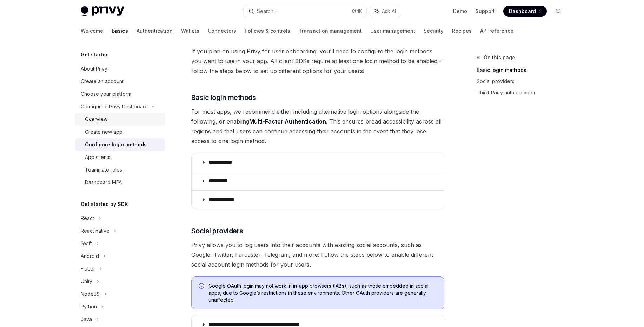  What do you see at coordinates (485, 11) in the screenshot?
I see `a: Support` at bounding box center [485, 11].